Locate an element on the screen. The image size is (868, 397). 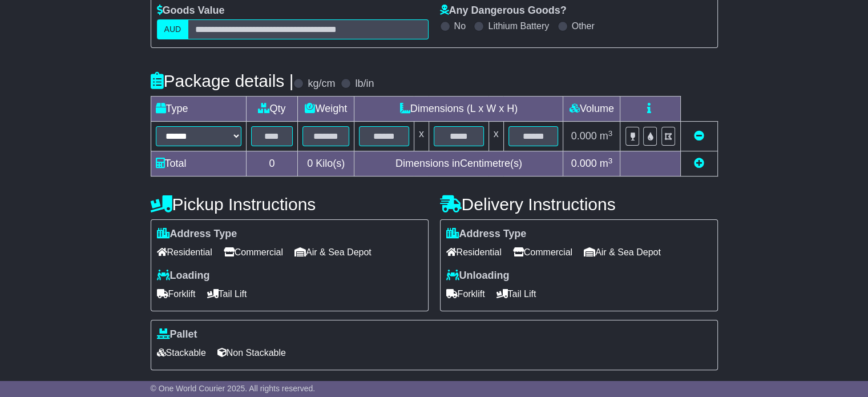
span: 0 is located at coordinates (310, 163).